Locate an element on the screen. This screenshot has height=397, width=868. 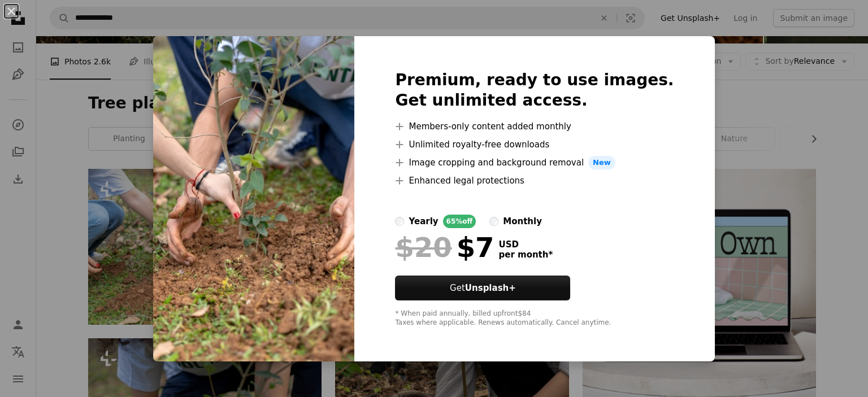
div: $7 is located at coordinates (444, 248).